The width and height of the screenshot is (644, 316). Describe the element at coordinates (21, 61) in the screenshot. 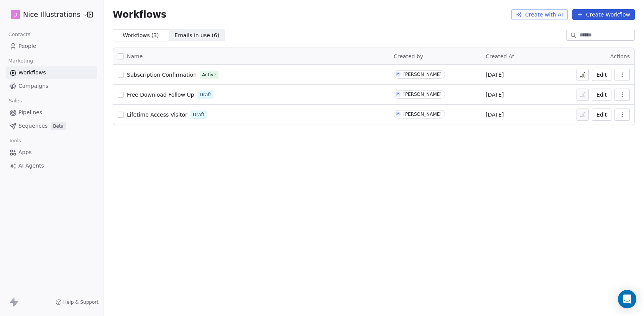

I see `span: Marketing` at that location.